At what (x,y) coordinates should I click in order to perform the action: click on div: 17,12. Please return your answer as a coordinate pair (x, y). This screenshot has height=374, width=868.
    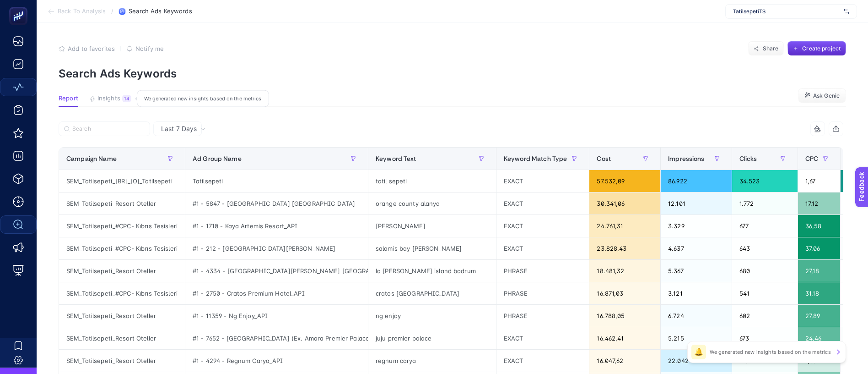
    Looking at the image, I should click on (819, 203).